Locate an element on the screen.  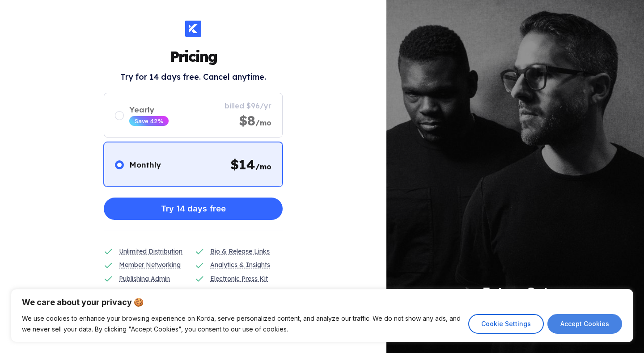
button: Cookie Settings is located at coordinates (506, 323).